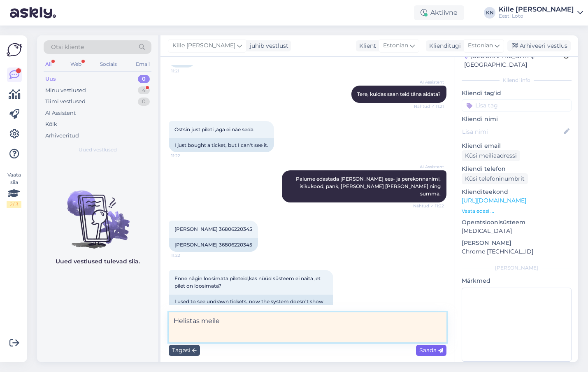  I want to click on span: Enne nägin loosimata pileteid,kas nüüd süsteem ei näita ,et pilet on loosimata?, so click(248, 282).